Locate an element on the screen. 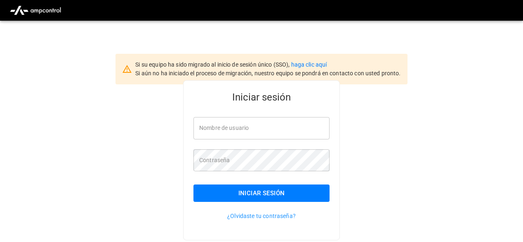 This screenshot has height=242, width=523. a: haga clic aquí is located at coordinates (309, 64).